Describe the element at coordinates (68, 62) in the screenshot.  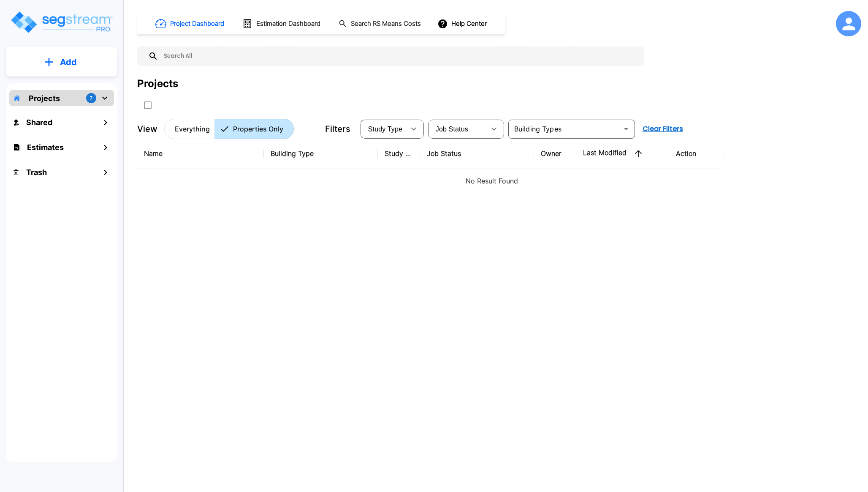
I see `p: Add` at that location.